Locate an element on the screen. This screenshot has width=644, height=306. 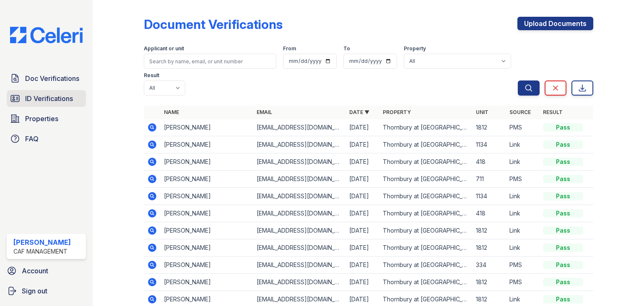
div: Document Verifications is located at coordinates (213, 24).